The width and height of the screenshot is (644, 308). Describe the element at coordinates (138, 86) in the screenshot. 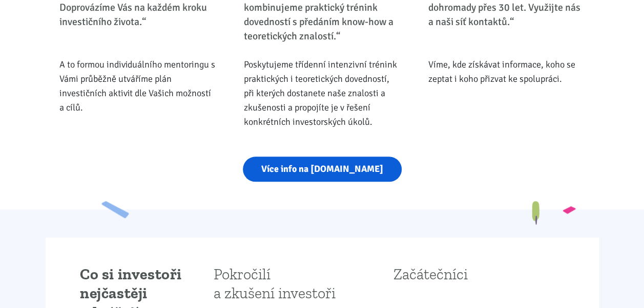

I see `div: A to formou individuálního mentoringu s Vámi průběžně utváříme plán investičních aktivit dle Vaši...` at that location.